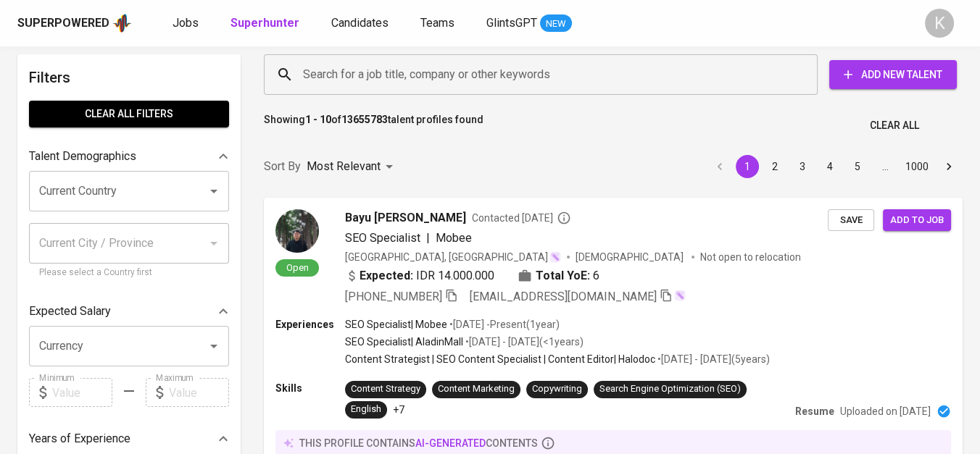  I want to click on h6: Filters, so click(129, 77).